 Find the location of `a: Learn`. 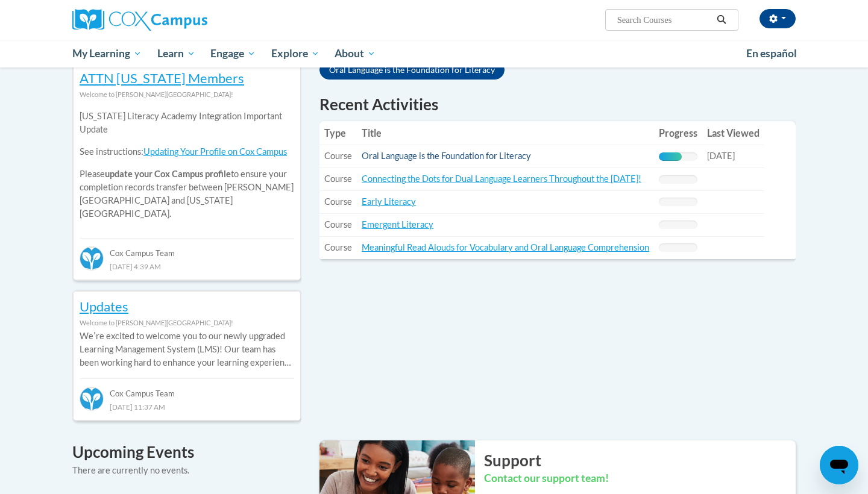

a: Learn is located at coordinates (176, 53).